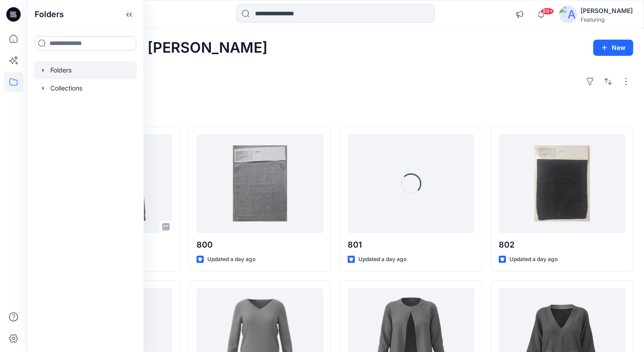 Image resolution: width=644 pixels, height=352 pixels. What do you see at coordinates (547, 12) in the screenshot?
I see `span: 99+` at bounding box center [547, 12].